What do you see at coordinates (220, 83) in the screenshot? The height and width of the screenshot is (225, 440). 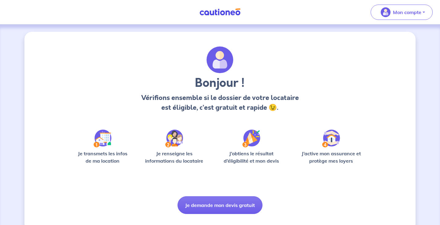 I see `h3: Bonjour !` at bounding box center [220, 83].